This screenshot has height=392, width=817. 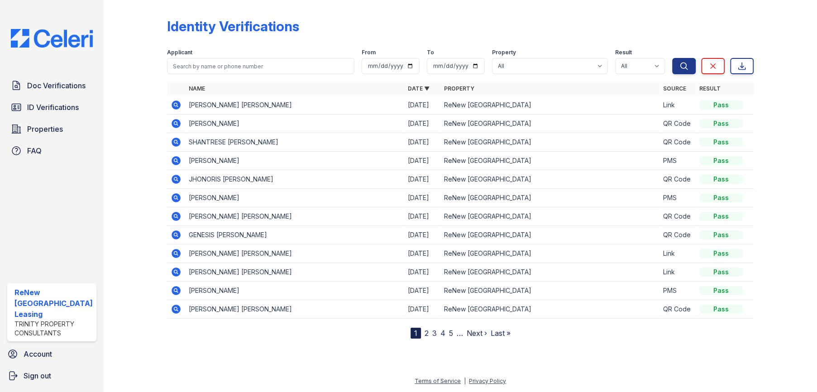 I want to click on a: 5, so click(x=451, y=333).